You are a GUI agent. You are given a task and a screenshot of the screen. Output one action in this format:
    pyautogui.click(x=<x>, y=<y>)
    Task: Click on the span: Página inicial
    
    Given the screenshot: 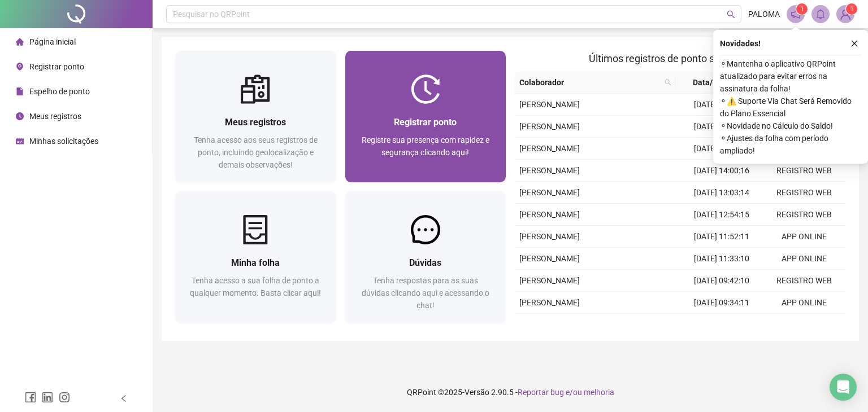 What is the action you would take?
    pyautogui.click(x=53, y=42)
    